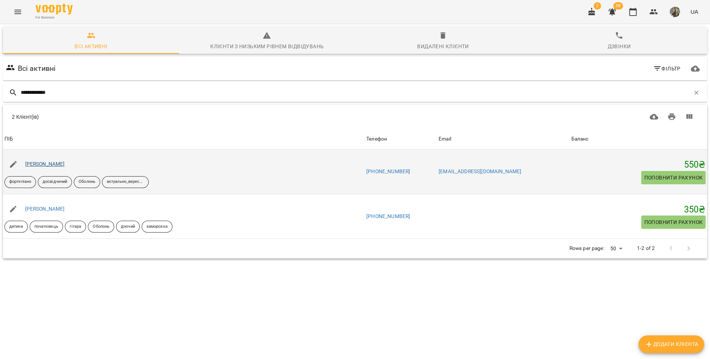 The width and height of the screenshot is (710, 359). What do you see at coordinates (37, 68) in the screenshot?
I see `h6: Всі активні` at bounding box center [37, 68].